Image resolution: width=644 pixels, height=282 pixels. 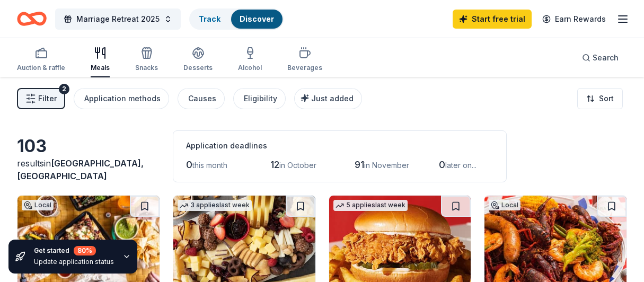 I want to click on span: in November, so click(x=386, y=165).